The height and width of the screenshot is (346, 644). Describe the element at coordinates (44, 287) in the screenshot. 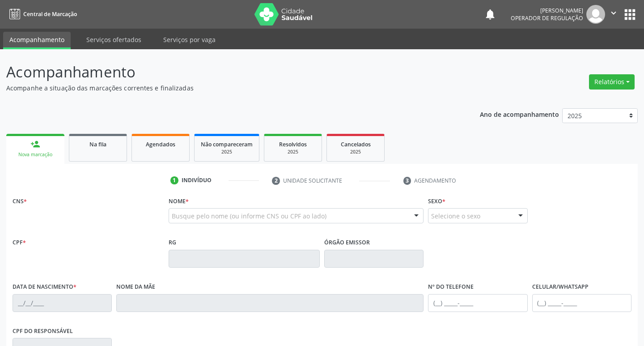

I see `label: Data de nascimento` at that location.